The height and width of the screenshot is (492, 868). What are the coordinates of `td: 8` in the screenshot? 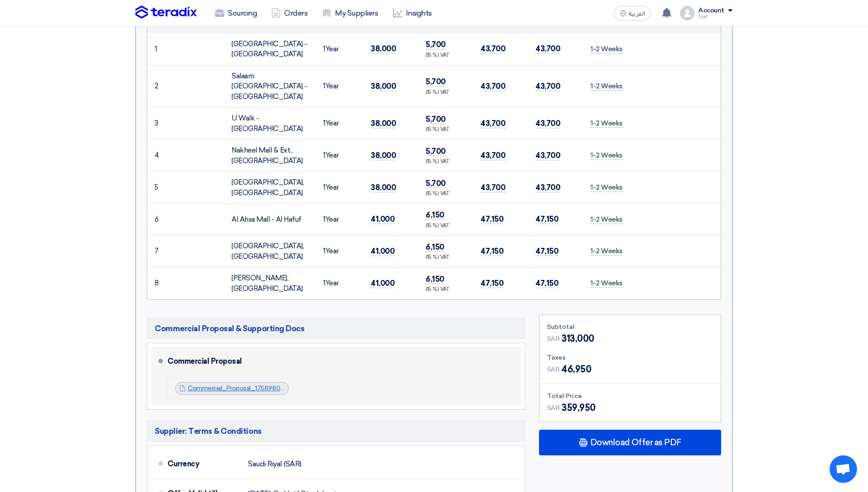 It's located at (154, 284).